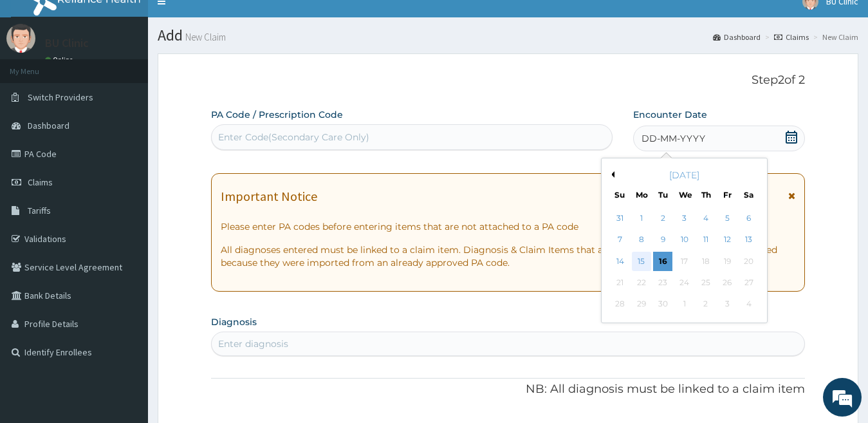 This screenshot has width=868, height=423. I want to click on div: Choose Wednesday, September 3rd, 2025, so click(684, 218).